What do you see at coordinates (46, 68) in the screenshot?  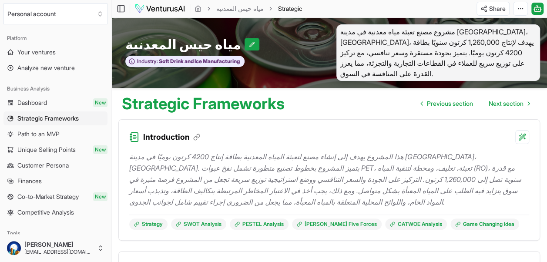 I see `span: Analyze new venture` at bounding box center [46, 68].